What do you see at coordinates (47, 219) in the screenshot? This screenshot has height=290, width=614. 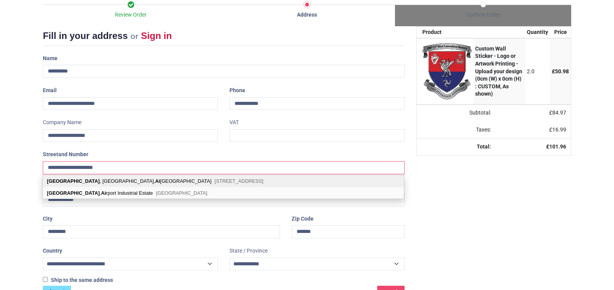 I see `label: City` at bounding box center [47, 219].